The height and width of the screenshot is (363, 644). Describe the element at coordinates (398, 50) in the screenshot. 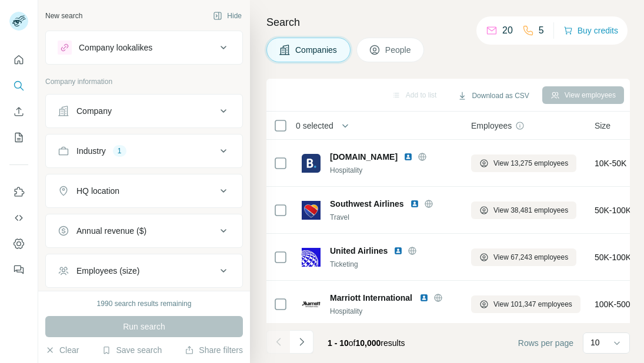

I see `span: People` at that location.